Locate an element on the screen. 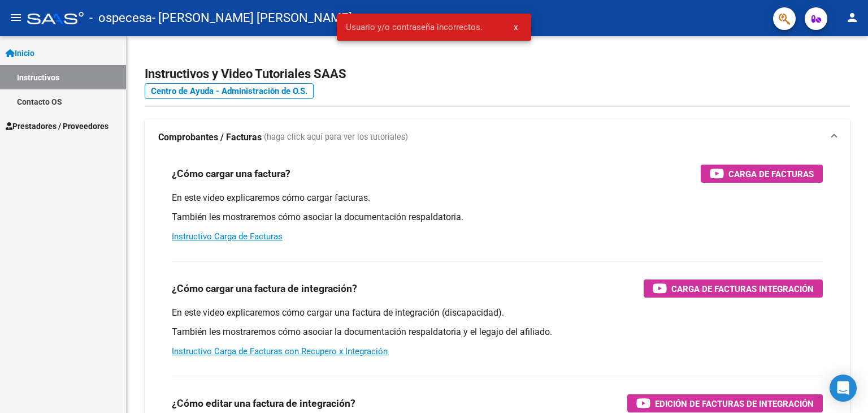  span: Usuario y/o contraseña incorrectos. is located at coordinates (414, 27).